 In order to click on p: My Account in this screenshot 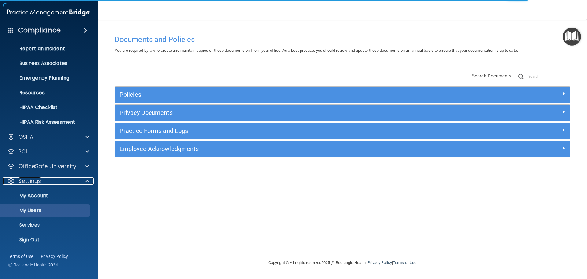, I will do `click(46, 195)`.